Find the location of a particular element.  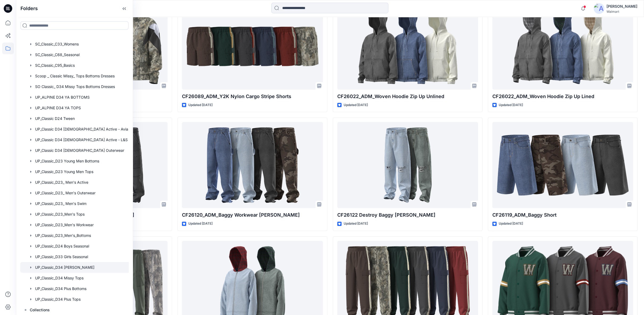

img: avatar is located at coordinates (599, 9).